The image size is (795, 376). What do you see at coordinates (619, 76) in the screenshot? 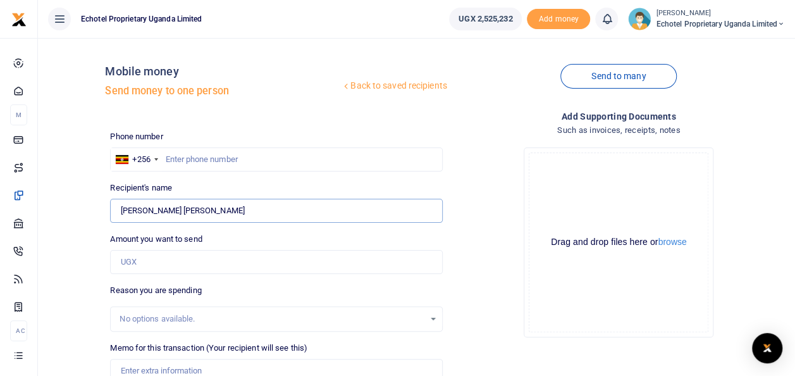
I see `a: Send to many` at bounding box center [619, 76].